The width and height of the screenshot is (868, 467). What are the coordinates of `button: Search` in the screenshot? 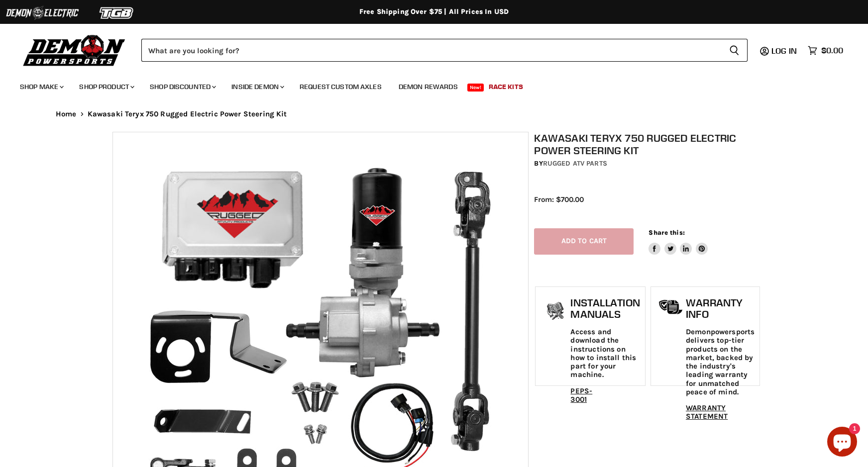 It's located at (734, 50).